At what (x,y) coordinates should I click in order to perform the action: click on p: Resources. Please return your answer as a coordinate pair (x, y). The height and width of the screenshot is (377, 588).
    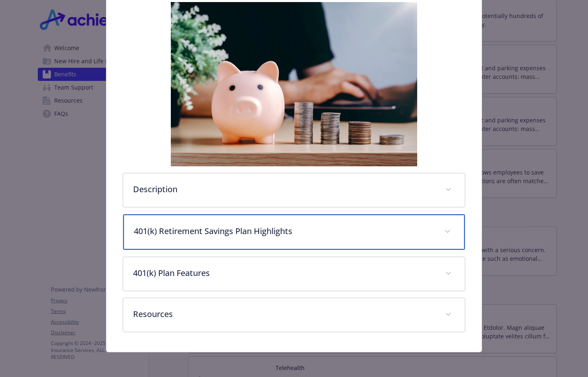
    Looking at the image, I should click on (284, 314).